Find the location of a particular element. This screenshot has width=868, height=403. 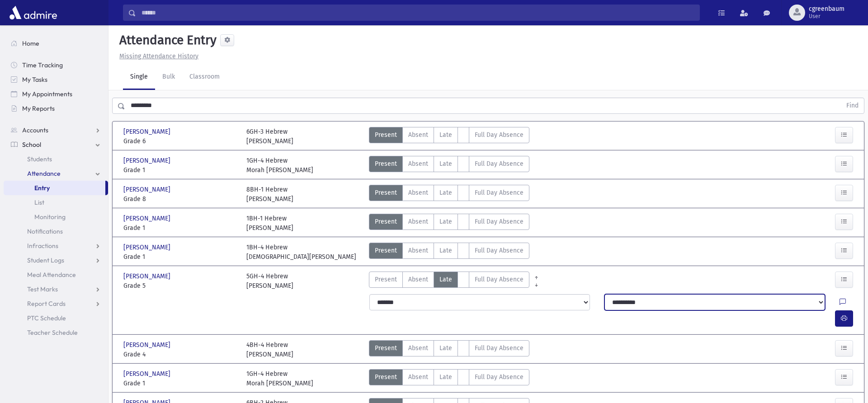

span: My Reports is located at coordinates (38, 109).